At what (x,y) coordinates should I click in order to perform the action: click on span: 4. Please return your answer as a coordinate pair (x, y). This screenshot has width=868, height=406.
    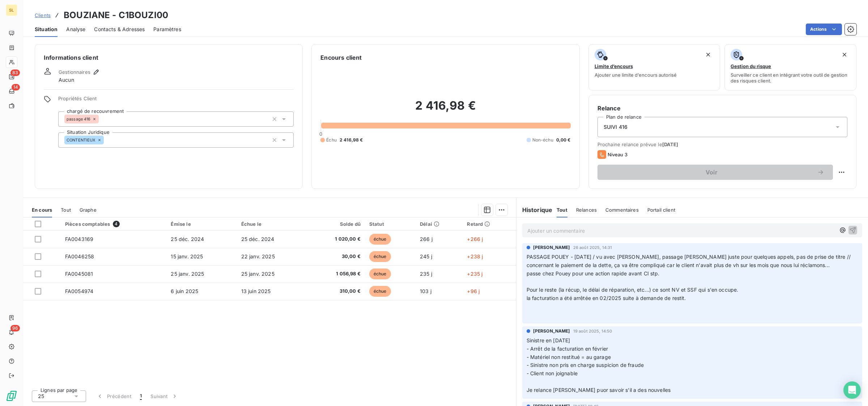
    Looking at the image, I should click on (116, 224).